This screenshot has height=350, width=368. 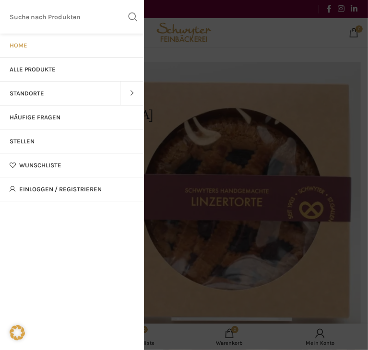 I want to click on span: Alle Produkte, so click(x=33, y=70).